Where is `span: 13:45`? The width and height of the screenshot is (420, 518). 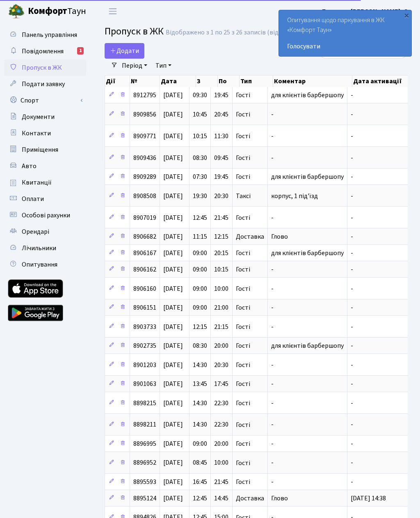
span: 13:45 is located at coordinates (200, 384).